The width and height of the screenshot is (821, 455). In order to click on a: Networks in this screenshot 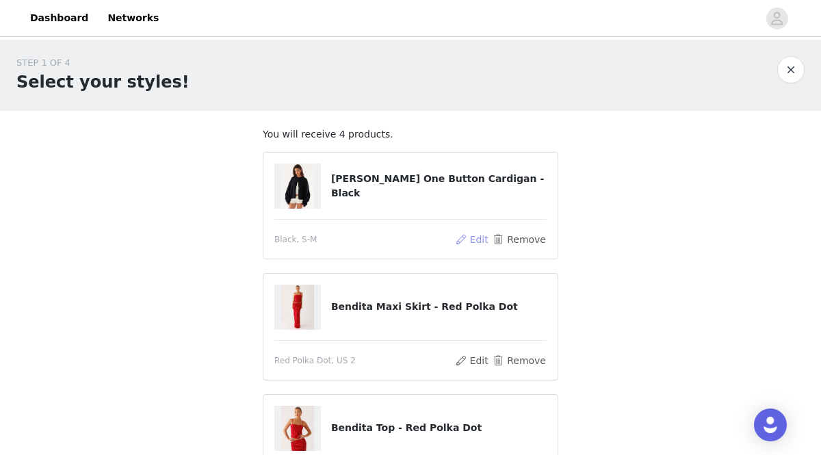, I will do `click(133, 18)`.